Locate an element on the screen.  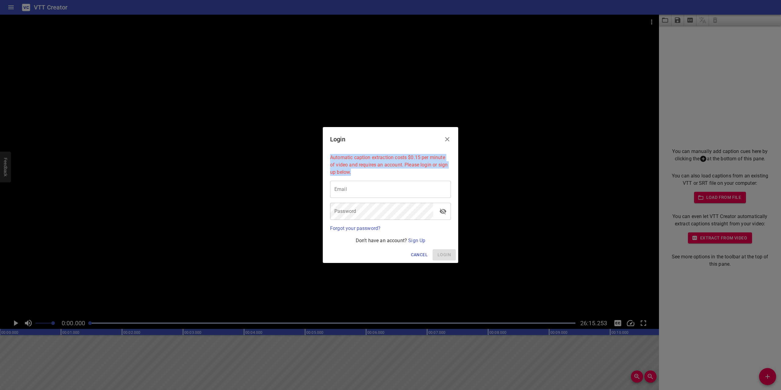
a: Forgot your password? is located at coordinates (355, 228).